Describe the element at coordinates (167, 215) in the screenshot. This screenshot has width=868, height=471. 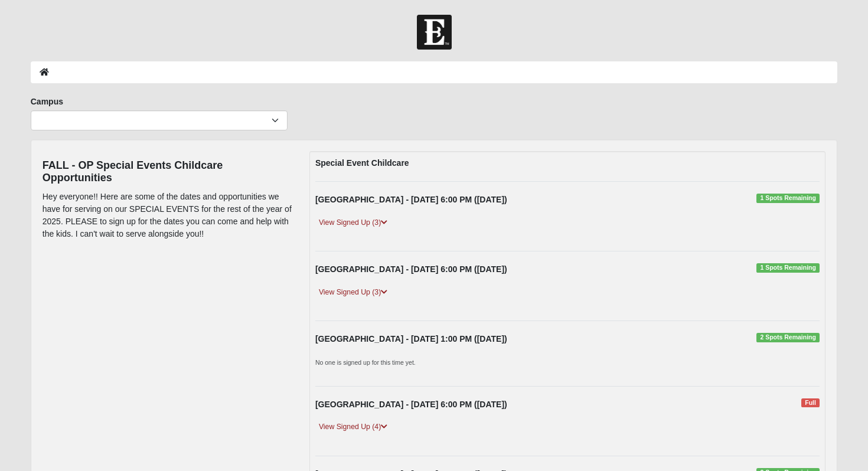
I see `p: Hey everyone!! Here are some of the dates and opportunities we have for serving on our SPECIAL EV...` at that location.